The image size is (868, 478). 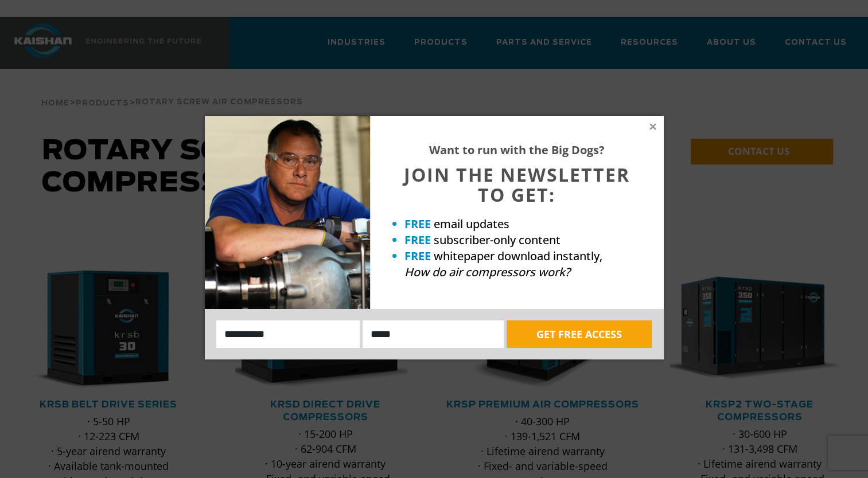 I want to click on input: Name:, so click(x=288, y=334).